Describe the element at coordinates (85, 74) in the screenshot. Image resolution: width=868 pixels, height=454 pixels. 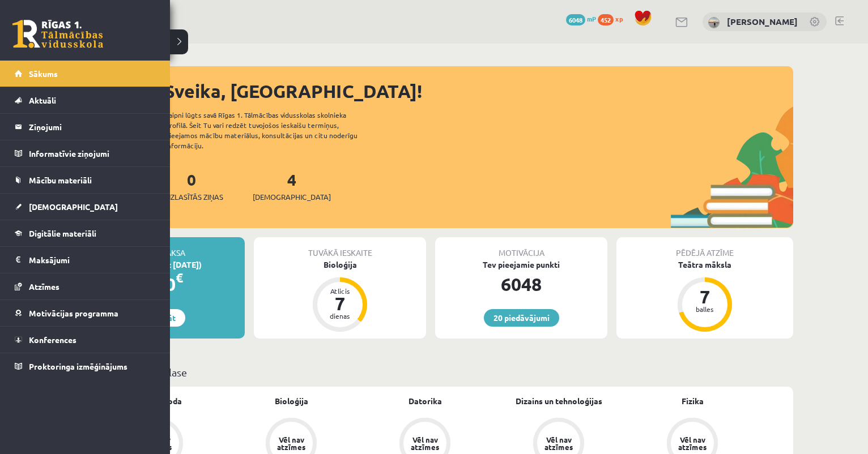
I see `a: Sākums` at that location.